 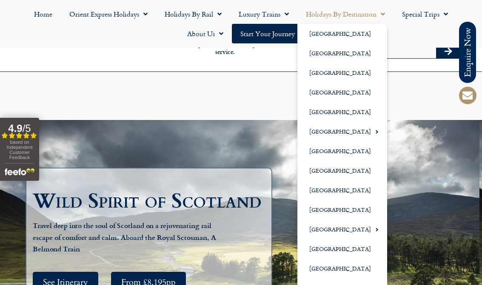 What do you see at coordinates (345, 14) in the screenshot?
I see `a: Holidays by Destination` at bounding box center [345, 14].